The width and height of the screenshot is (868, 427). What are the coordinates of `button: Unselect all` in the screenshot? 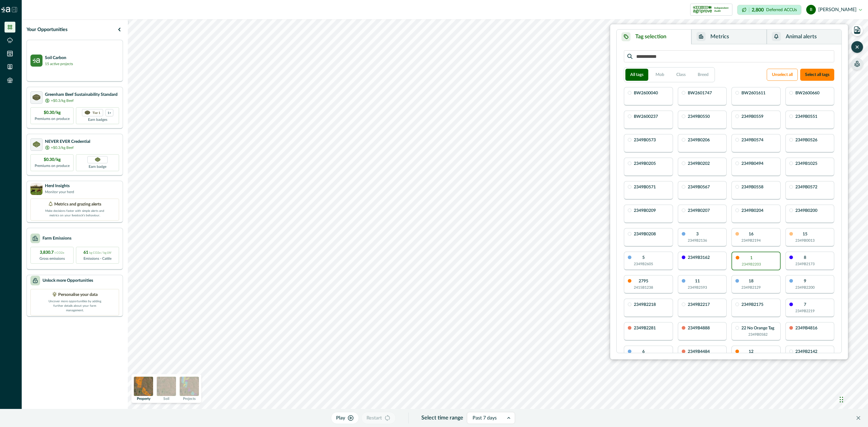 It's located at (782, 75).